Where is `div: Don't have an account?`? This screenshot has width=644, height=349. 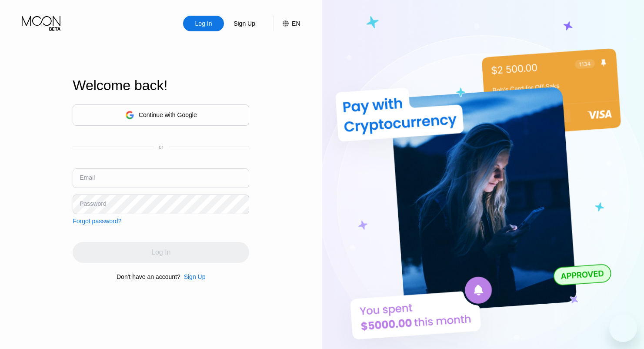 div: Don't have an account? is located at coordinates (148, 276).